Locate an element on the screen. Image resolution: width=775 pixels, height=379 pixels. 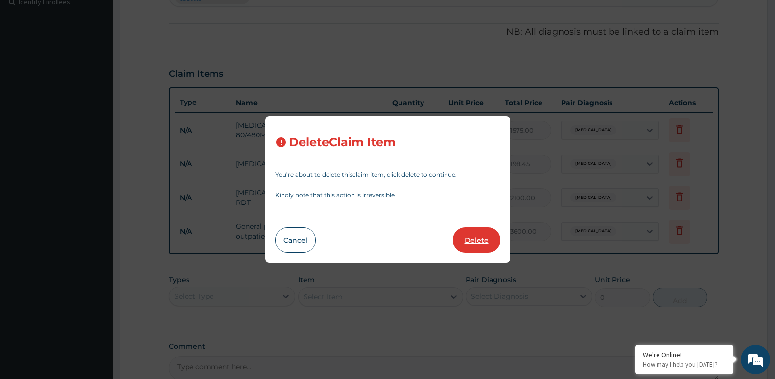
button: Delete is located at coordinates (476, 240).